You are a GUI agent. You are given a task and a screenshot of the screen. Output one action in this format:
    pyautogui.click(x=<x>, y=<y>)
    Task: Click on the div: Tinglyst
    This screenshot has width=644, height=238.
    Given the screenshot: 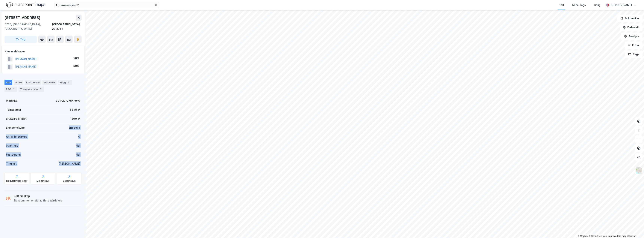 What is the action you would take?
    pyautogui.click(x=11, y=163)
    